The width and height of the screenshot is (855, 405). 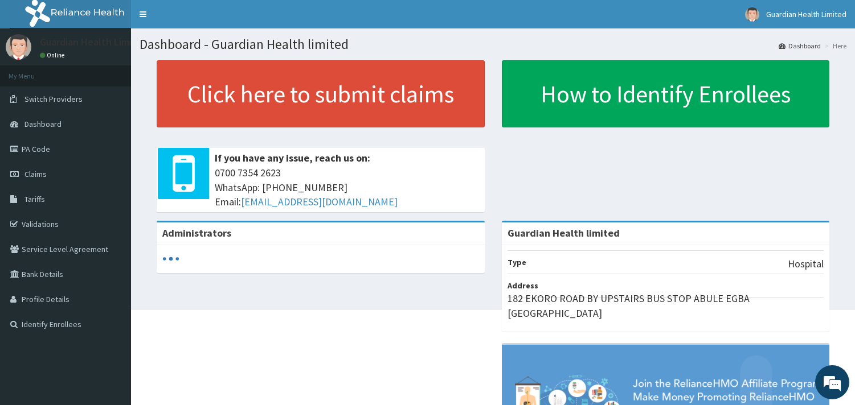 What do you see at coordinates (93, 42) in the screenshot?
I see `p: Guardian Health Limited` at bounding box center [93, 42].